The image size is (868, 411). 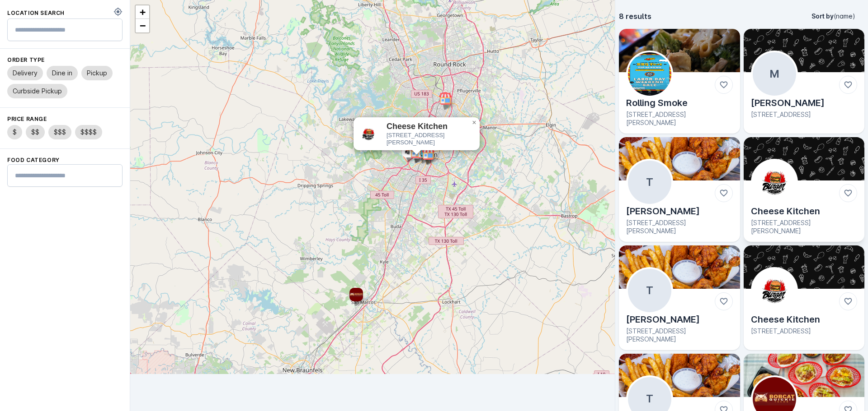 I want to click on div: Price Range, so click(x=64, y=119).